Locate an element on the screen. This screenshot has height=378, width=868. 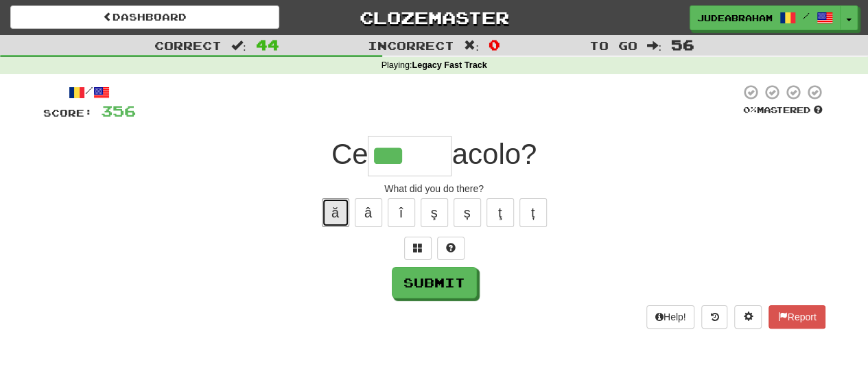
span: judeabraham is located at coordinates (735, 18).